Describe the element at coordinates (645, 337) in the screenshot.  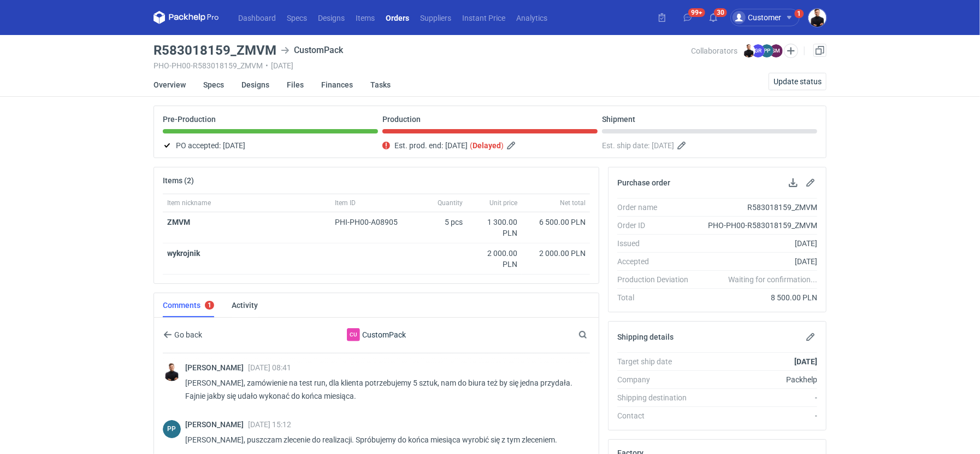
I see `h2: Shipping details` at that location.